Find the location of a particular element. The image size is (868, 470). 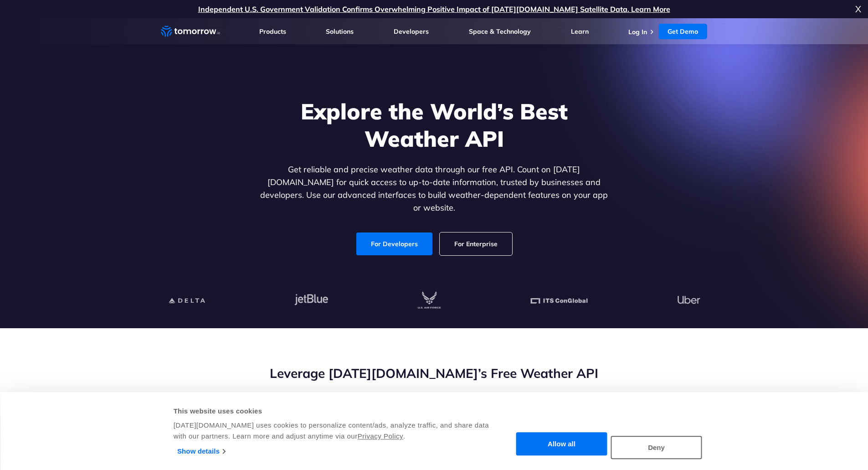

h1: Explore the World’s Best Weather API is located at coordinates (434, 125).